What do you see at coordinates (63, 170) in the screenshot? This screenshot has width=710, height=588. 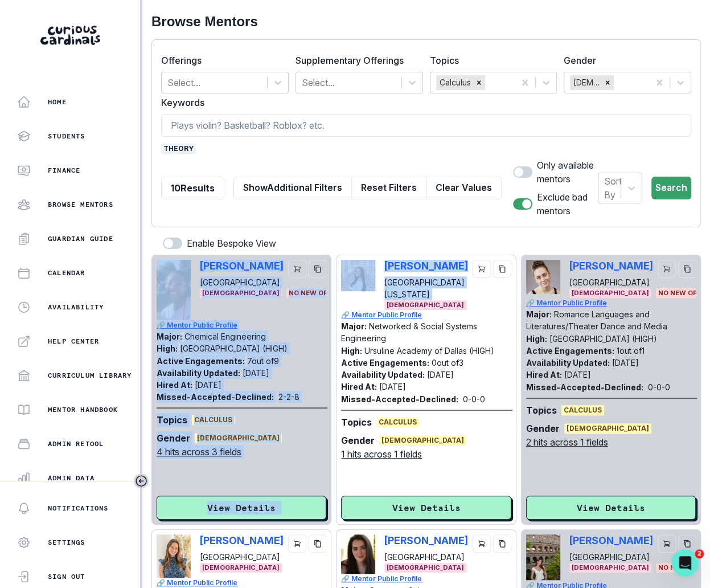 I see `p: Finance` at bounding box center [63, 170].